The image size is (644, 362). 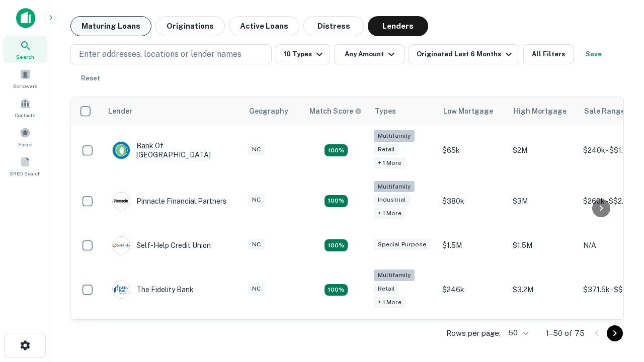 What do you see at coordinates (543, 201) in the screenshot?
I see `td: $3M` at bounding box center [543, 201].